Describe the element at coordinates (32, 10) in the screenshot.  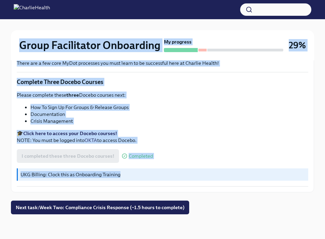
I see `img: CharlieHealth` at that location.